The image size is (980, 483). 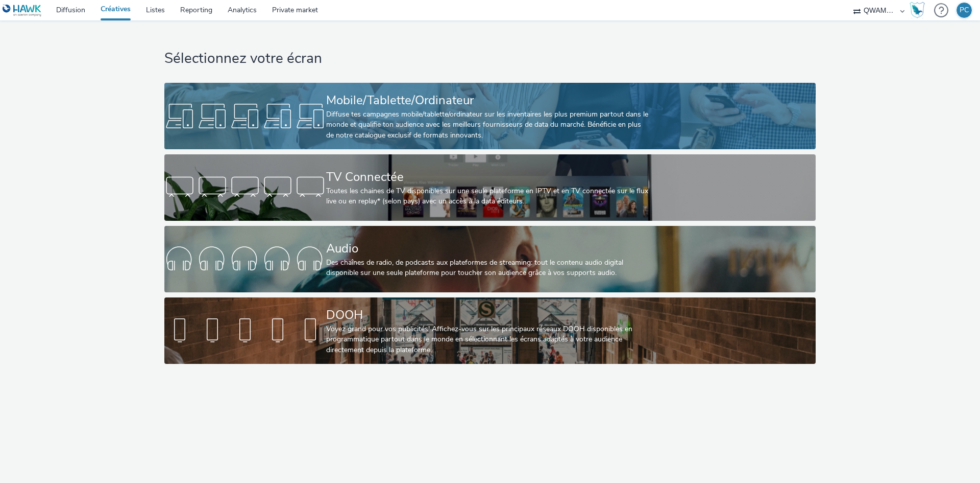 What do you see at coordinates (488, 248) in the screenshot?
I see `div: Audio` at bounding box center [488, 248].